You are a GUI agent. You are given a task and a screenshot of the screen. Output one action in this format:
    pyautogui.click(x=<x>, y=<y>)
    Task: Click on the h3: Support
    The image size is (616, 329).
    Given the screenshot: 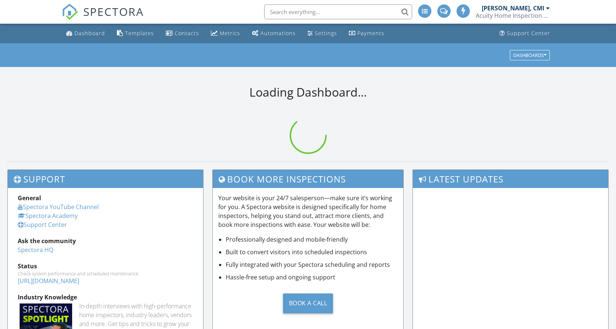 What is the action you would take?
    pyautogui.click(x=105, y=179)
    